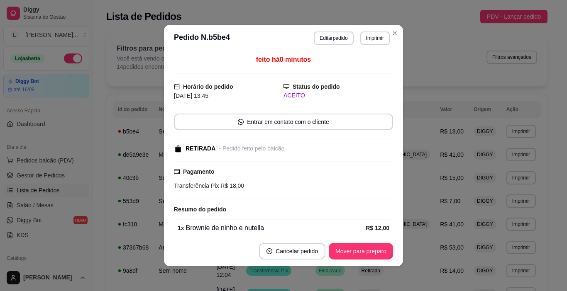 This screenshot has height=291, width=567. I want to click on button: Mover para preparo, so click(361, 252).